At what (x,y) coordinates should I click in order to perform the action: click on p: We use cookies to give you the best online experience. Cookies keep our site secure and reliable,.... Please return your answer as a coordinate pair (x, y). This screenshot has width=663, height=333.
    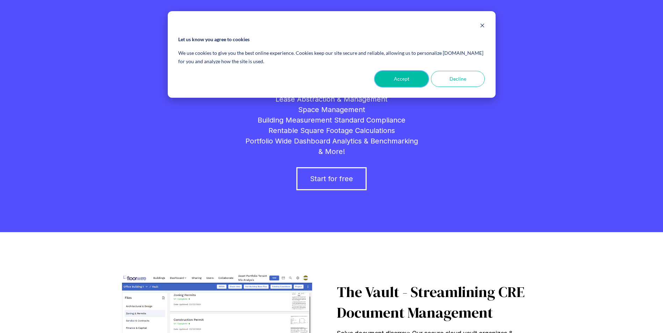
    Looking at the image, I should click on (331, 57).